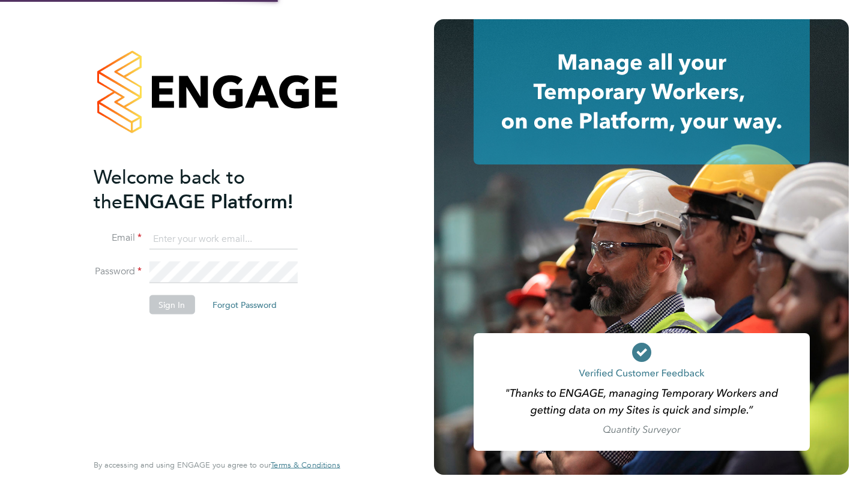  I want to click on button: Forgot Password, so click(245, 305).